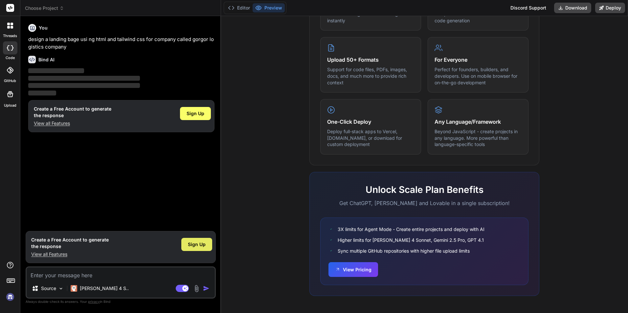 Image resolution: width=628 pixels, height=313 pixels. I want to click on img: attachment, so click(196, 289).